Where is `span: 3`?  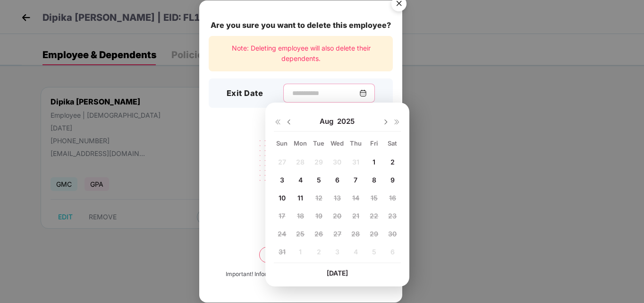 span: 3 is located at coordinates (282, 180).